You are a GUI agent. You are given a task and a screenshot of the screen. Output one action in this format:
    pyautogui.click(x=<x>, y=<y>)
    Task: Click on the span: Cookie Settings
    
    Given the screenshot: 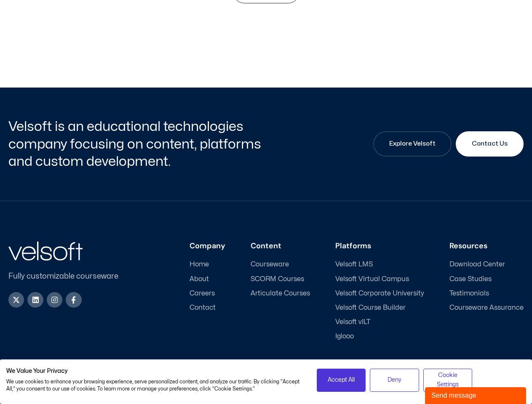 What is the action you would take?
    pyautogui.click(x=448, y=380)
    